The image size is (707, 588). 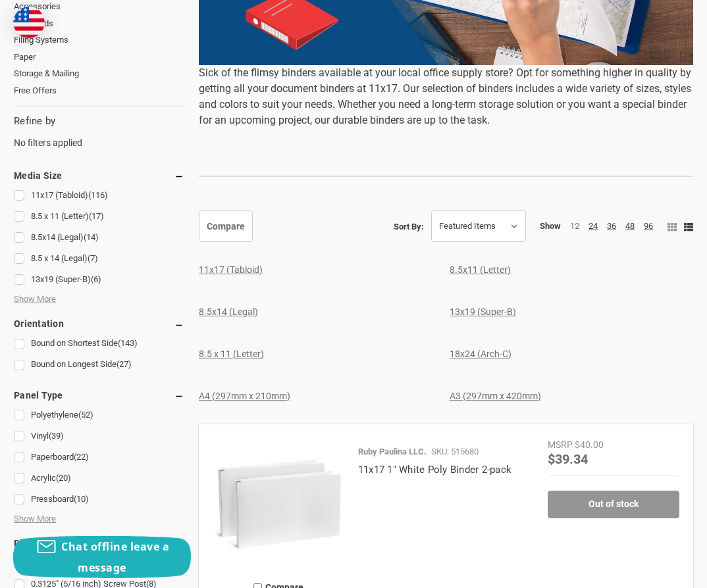 I want to click on a: Paper, so click(x=99, y=57).